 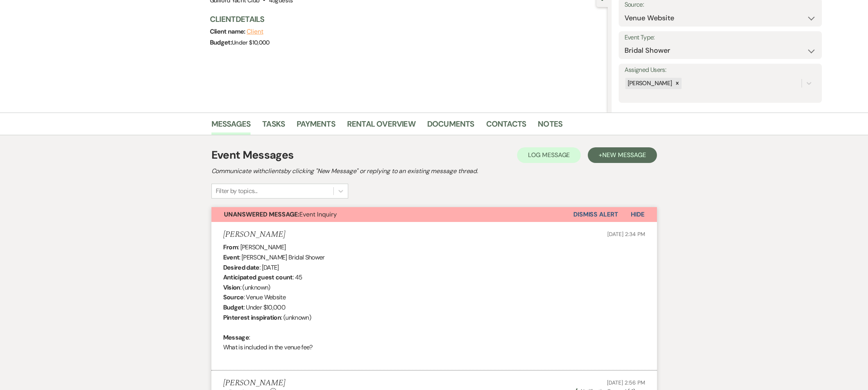 I want to click on button: Hide, so click(x=638, y=214).